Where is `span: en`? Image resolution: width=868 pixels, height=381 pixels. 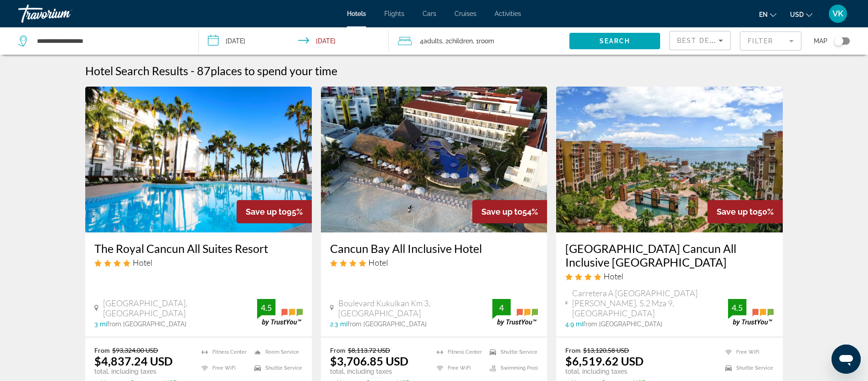 span: en is located at coordinates (763, 14).